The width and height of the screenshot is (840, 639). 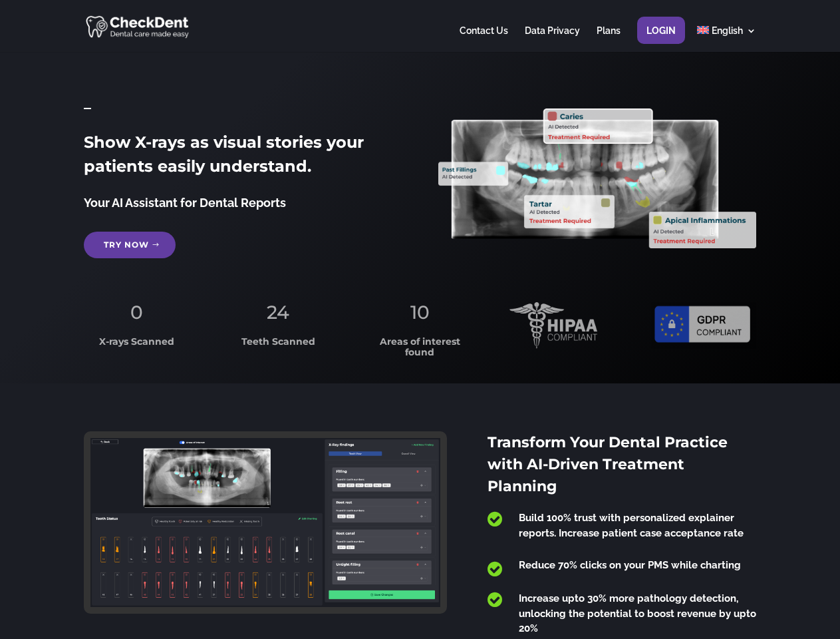 What do you see at coordinates (661, 38) in the screenshot?
I see `a: Login` at bounding box center [661, 38].